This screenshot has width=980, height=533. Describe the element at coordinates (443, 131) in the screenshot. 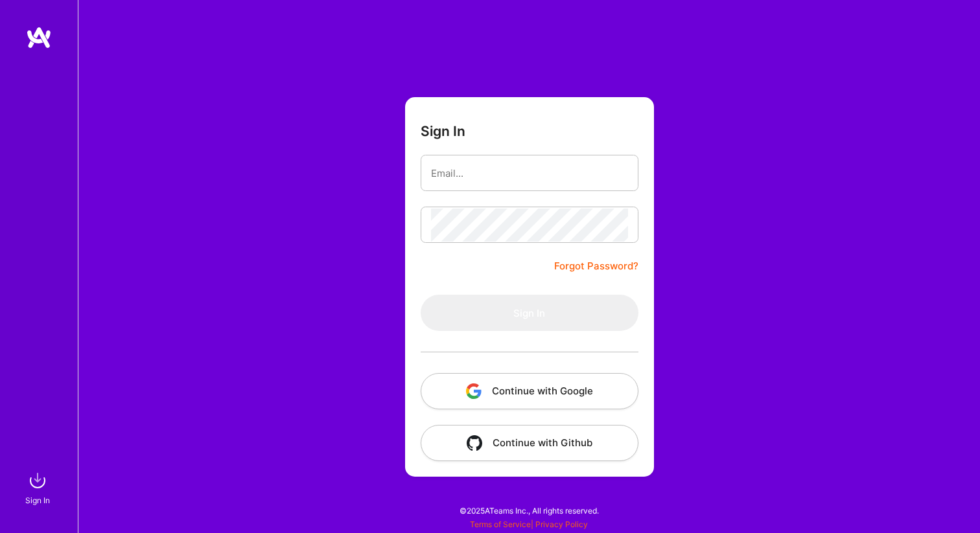

I see `h3: Sign In` at that location.